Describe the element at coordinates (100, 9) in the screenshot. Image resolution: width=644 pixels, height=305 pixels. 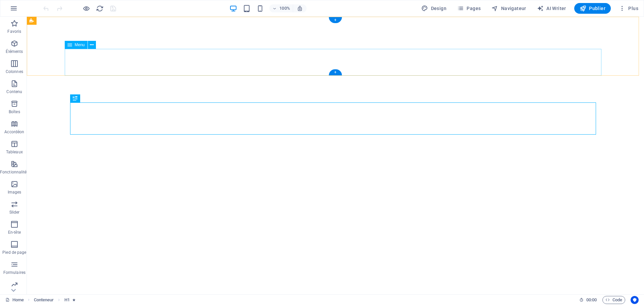
I see `i: Actualiser la page` at that location.